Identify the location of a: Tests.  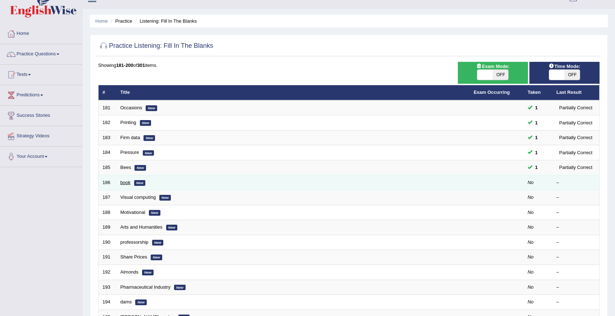
(41, 74).